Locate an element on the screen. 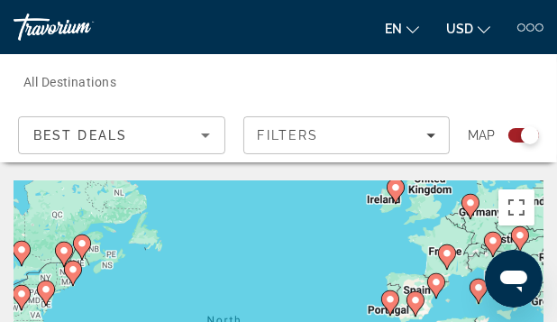 The height and width of the screenshot is (322, 557). span: All Destinations is located at coordinates (69, 82).